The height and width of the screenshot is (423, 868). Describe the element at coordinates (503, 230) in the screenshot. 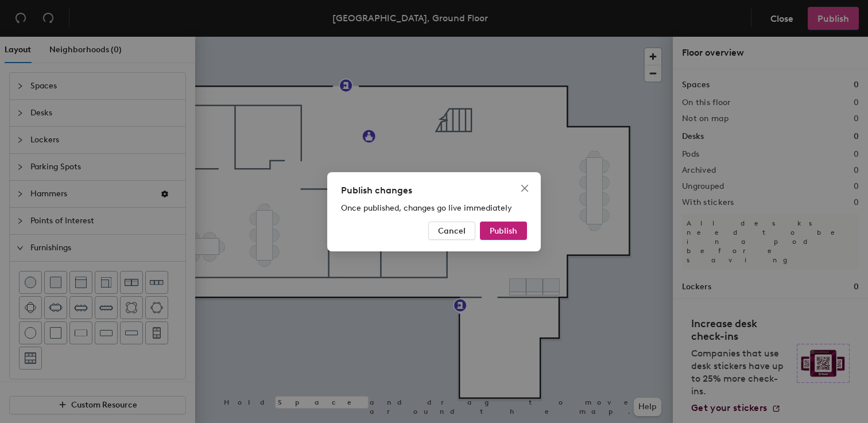

I see `span: Publish` at that location.